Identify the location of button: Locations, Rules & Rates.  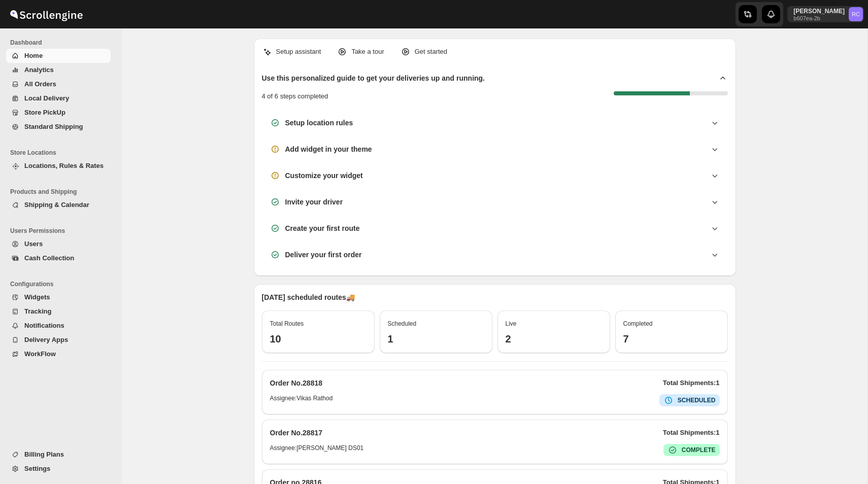
(58, 166).